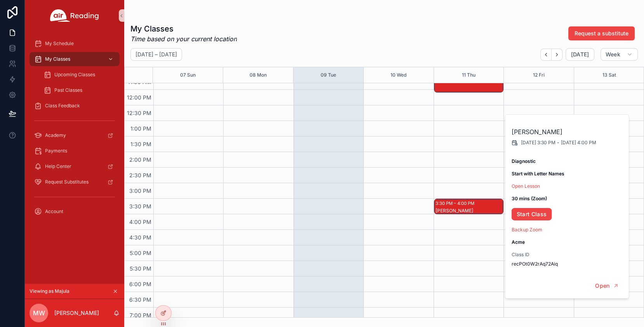 This screenshot has width=644, height=327. I want to click on button: 11 Thu, so click(469, 75).